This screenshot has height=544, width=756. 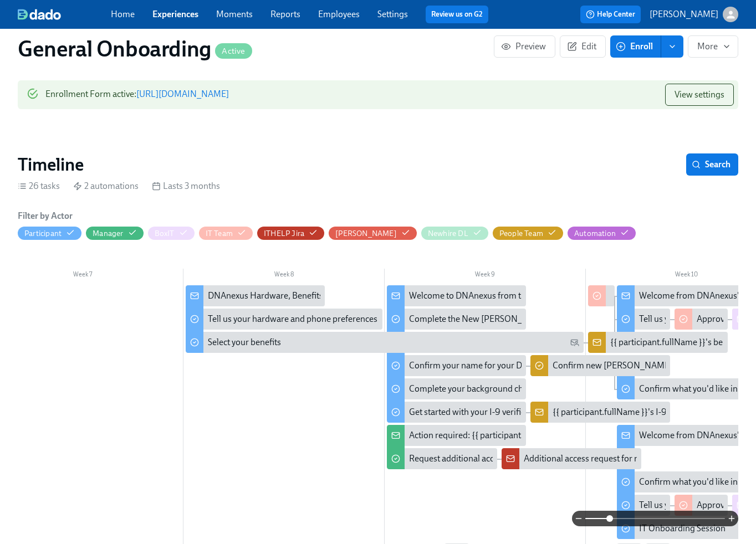 What do you see at coordinates (137, 95) in the screenshot?
I see `div: Enrollment Form active :` at bounding box center [137, 95].